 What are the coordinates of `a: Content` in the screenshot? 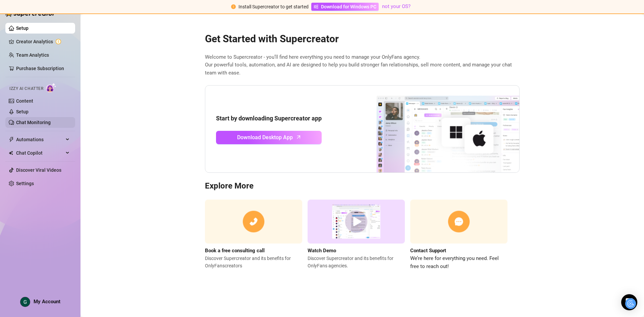 It's located at (25, 101).